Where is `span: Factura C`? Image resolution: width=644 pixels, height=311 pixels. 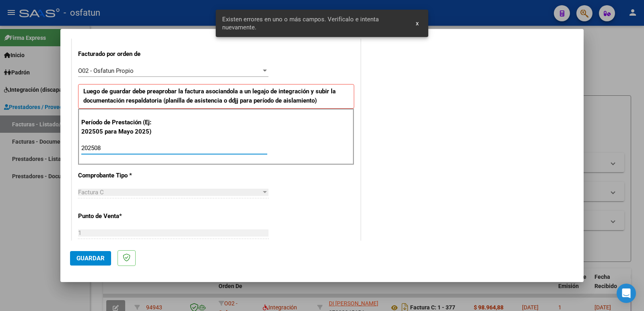 span: Factura C is located at coordinates (91, 192).